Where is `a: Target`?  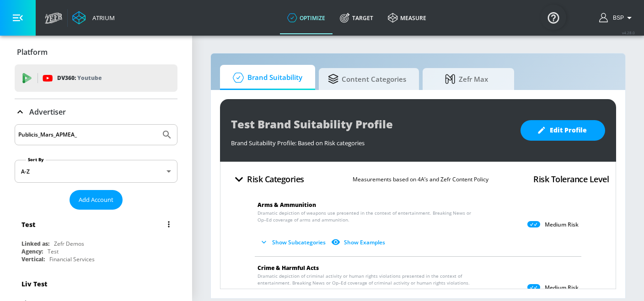
a: Target is located at coordinates (356, 18).